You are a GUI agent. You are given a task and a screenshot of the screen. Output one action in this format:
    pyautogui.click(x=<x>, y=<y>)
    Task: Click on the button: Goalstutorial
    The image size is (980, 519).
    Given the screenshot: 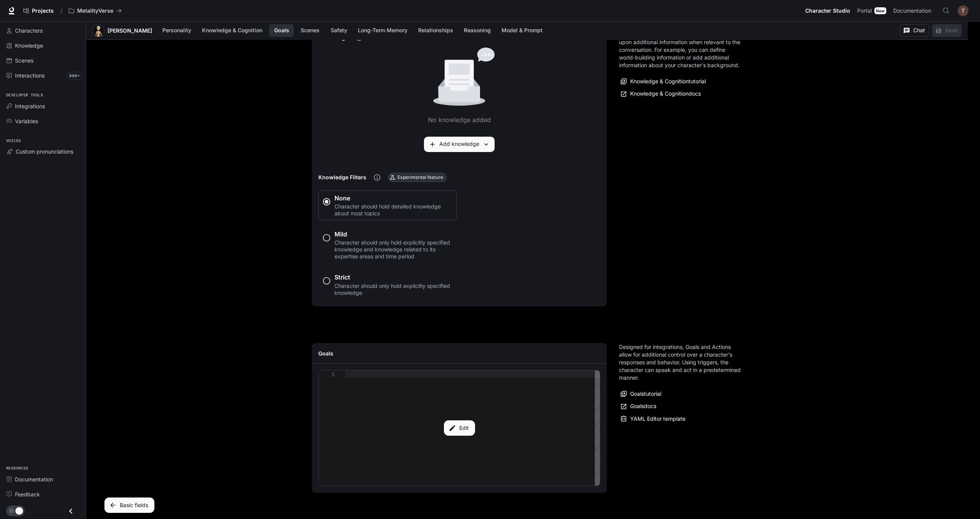 What is the action you would take?
    pyautogui.click(x=641, y=394)
    